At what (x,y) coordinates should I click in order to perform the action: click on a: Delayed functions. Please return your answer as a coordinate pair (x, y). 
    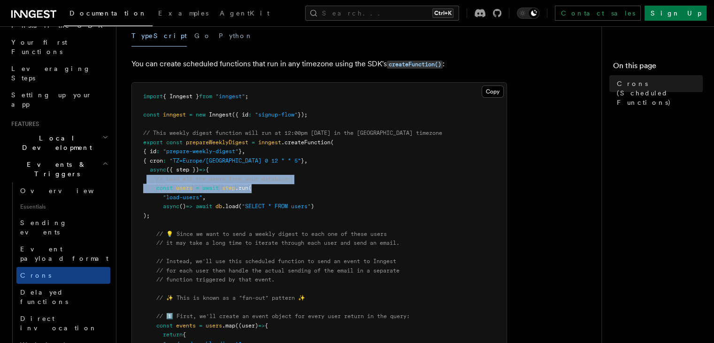
    Looking at the image, I should click on (63, 297).